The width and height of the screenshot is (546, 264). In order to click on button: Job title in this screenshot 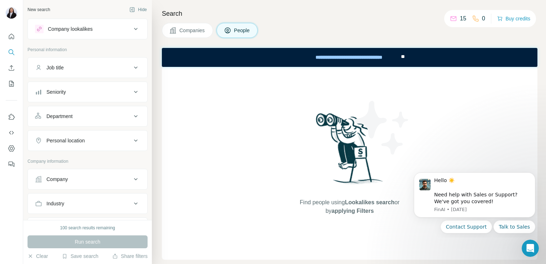, I will do `click(88, 68)`.